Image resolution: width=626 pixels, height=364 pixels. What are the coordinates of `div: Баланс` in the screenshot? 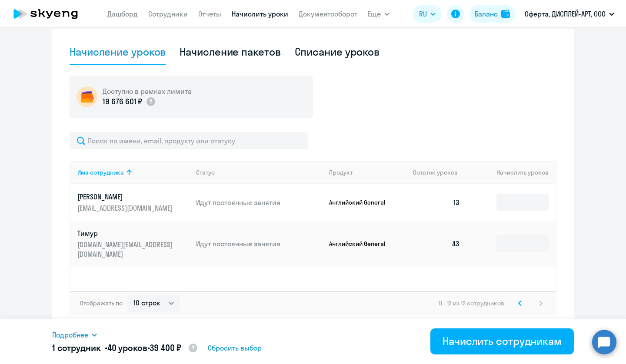 It's located at (486, 14).